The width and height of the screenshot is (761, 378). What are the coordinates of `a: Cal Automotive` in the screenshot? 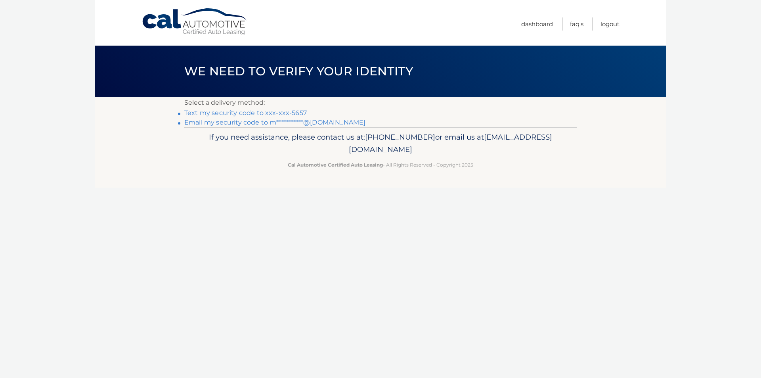 It's located at (195, 22).